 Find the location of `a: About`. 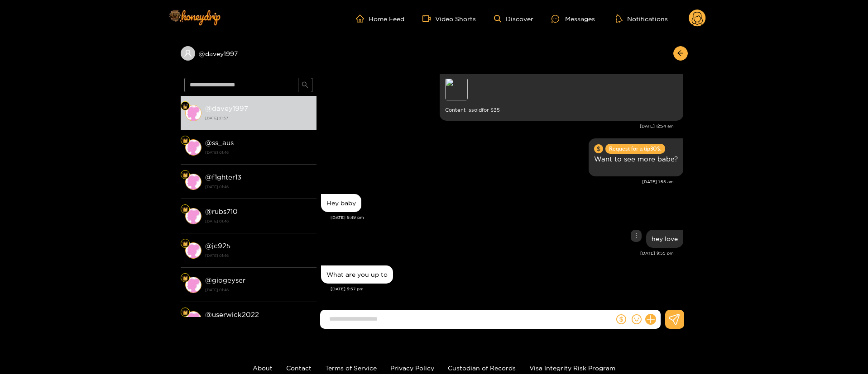

a: About is located at coordinates (263, 368).